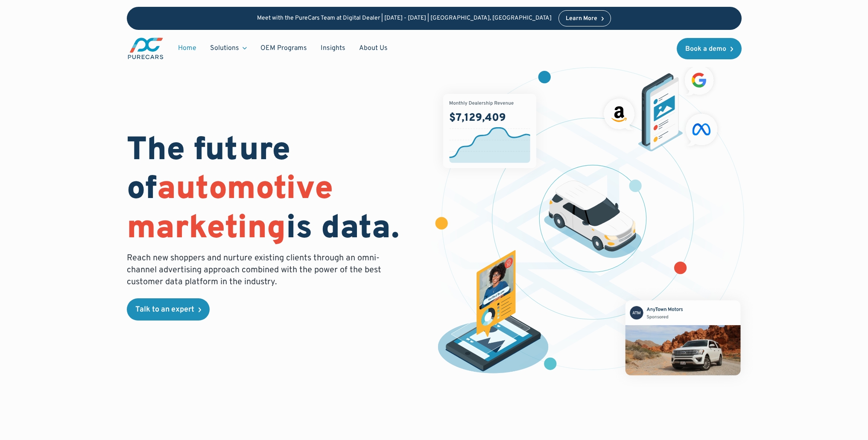  What do you see at coordinates (581, 19) in the screenshot?
I see `div: Learn More` at bounding box center [581, 19].